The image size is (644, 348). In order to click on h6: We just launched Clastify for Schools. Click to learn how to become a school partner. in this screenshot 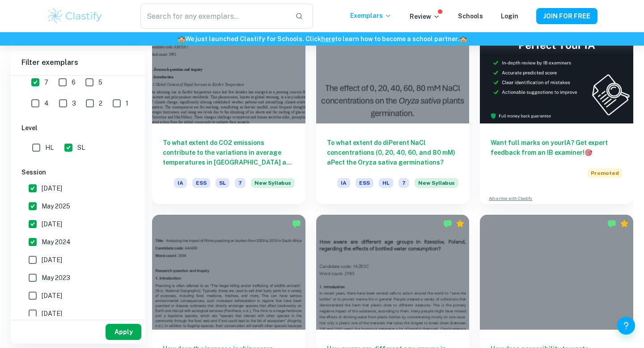, I will do `click(322, 39)`.